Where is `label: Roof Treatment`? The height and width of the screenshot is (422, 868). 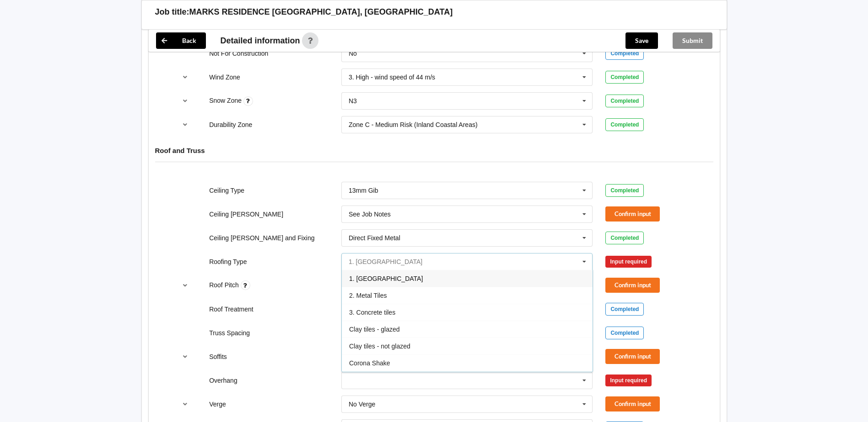 label: Roof Treatment is located at coordinates (231, 309).